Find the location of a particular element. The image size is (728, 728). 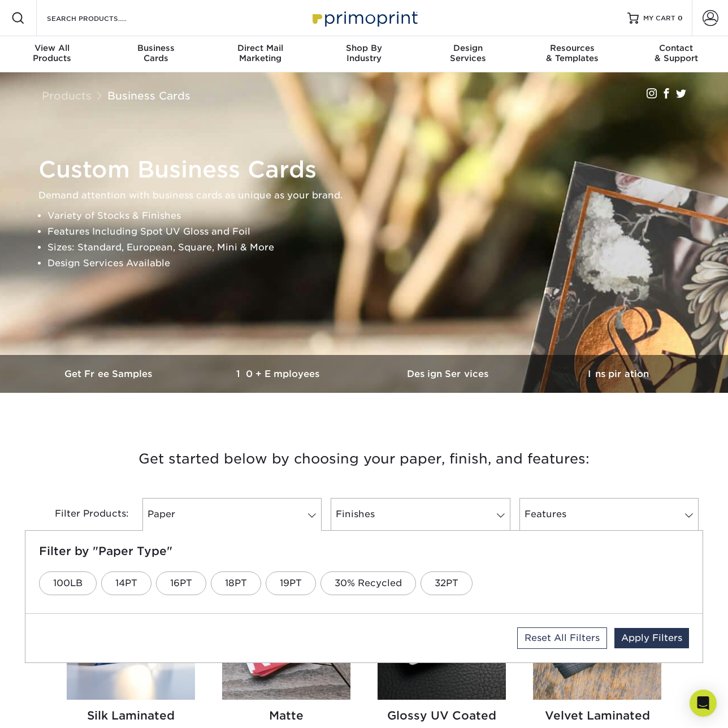

a: Direct MailMarketing is located at coordinates (260, 54).